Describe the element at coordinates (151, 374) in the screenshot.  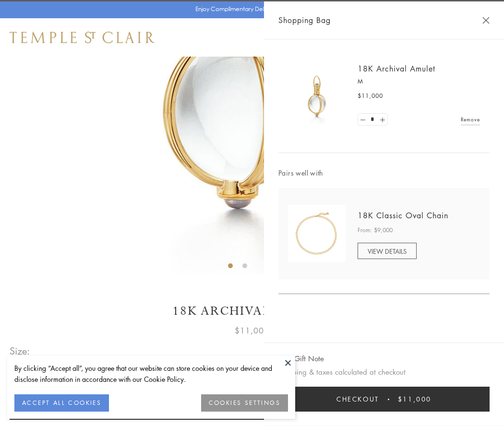
I see `div: By clicking “Accept all”, you agree that our website can store cookies on your device and disclos...` at that location.